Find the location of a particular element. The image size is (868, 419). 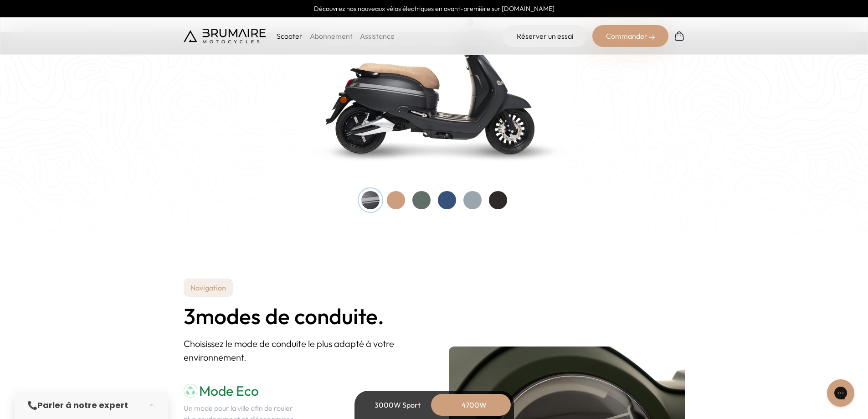

img: Brumaire Motocycles is located at coordinates (225, 36).